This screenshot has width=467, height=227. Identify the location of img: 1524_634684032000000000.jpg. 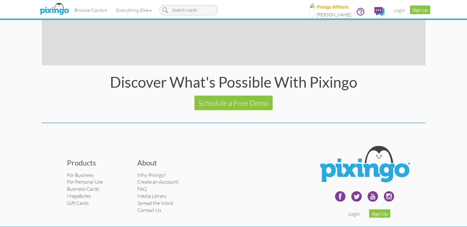
(312, 10).